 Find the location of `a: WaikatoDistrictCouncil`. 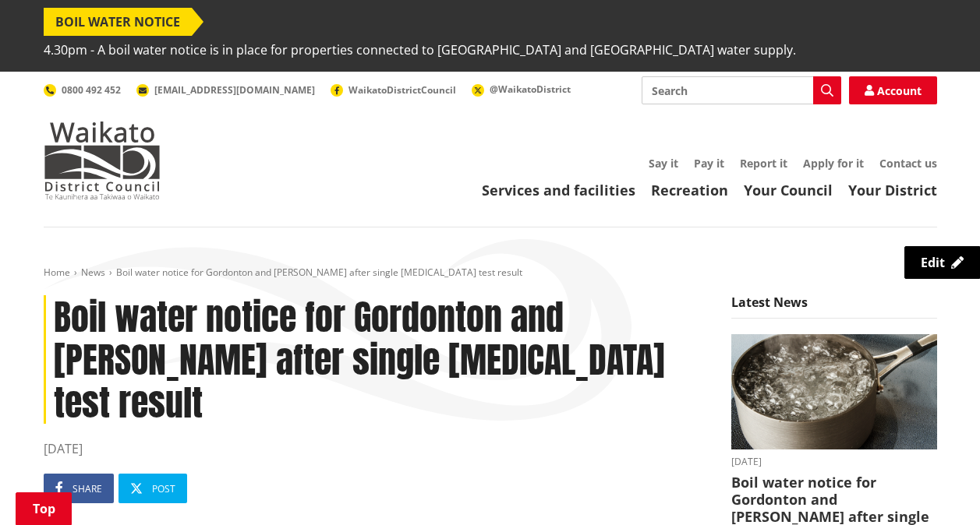

a: WaikatoDistrictCouncil is located at coordinates (393, 90).